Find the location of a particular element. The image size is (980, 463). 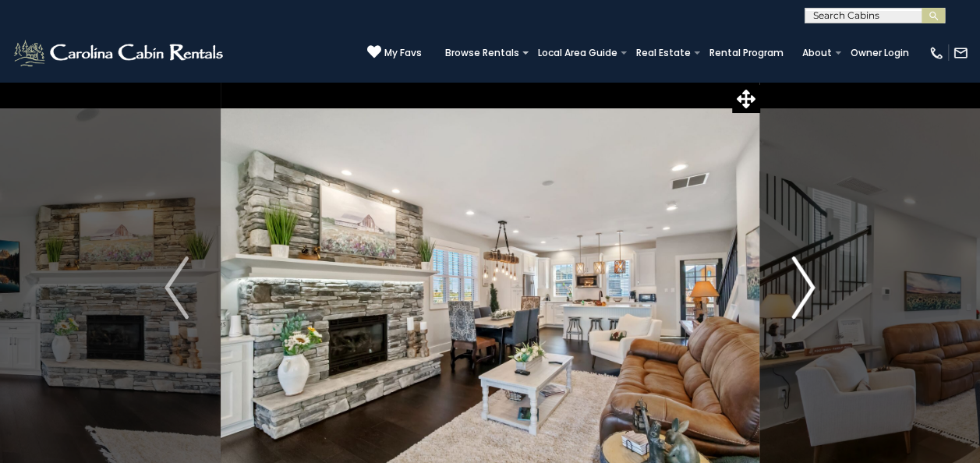

a: Real Estate is located at coordinates (663, 53).